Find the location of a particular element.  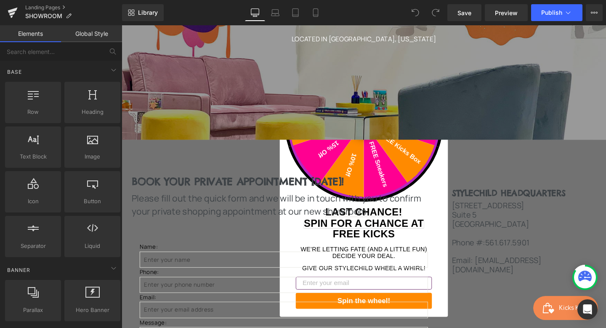

span: Image is located at coordinates (92, 156).